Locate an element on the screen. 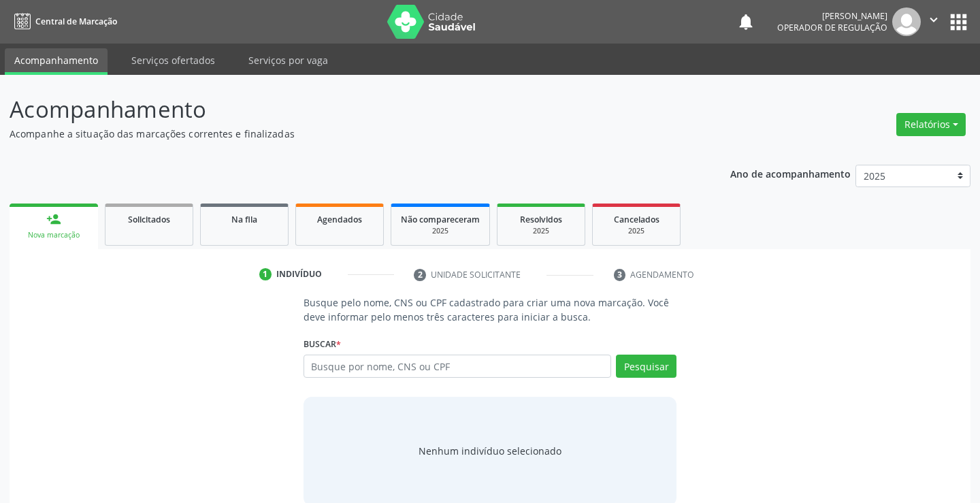  a: Acompanhamento is located at coordinates (56, 61).